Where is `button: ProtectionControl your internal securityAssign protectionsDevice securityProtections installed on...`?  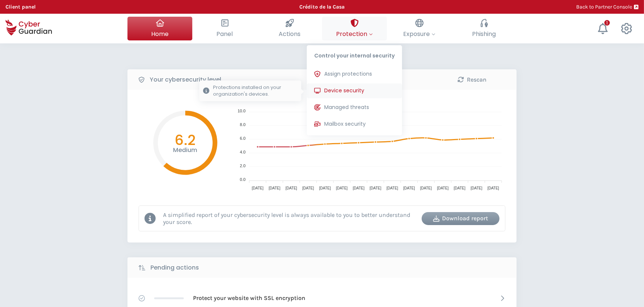
button: ProtectionControl your internal securityAssign protectionsDevice securityProtections installed on... is located at coordinates (354, 29).